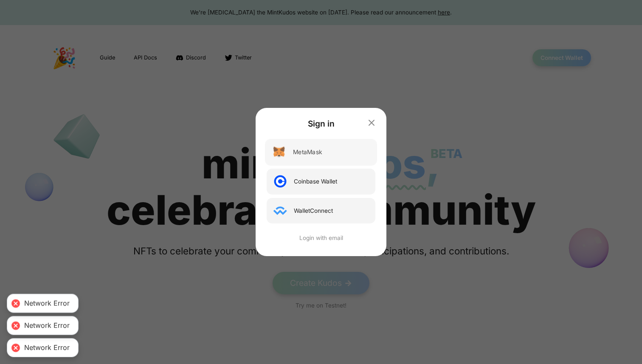  What do you see at coordinates (313, 210) in the screenshot?
I see `div: WalletConnect` at bounding box center [313, 210].